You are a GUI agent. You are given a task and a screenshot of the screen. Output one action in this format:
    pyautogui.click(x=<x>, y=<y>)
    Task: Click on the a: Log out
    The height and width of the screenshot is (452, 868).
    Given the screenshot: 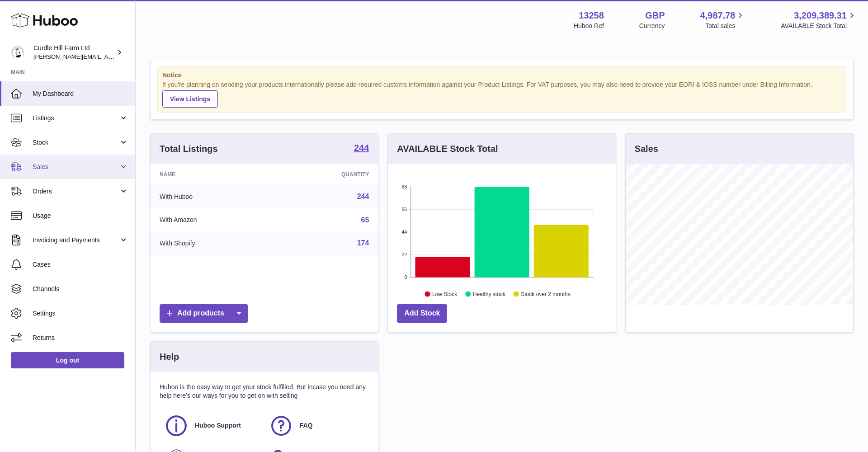 What is the action you would take?
    pyautogui.click(x=67, y=360)
    